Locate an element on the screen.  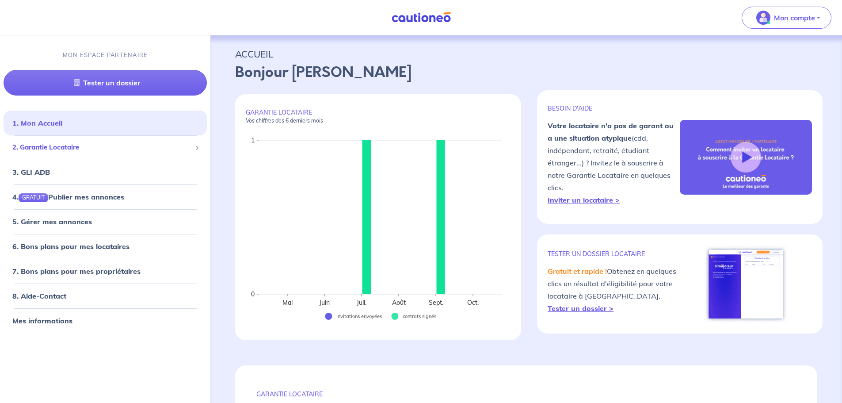
a: Inviter un locataire > is located at coordinates (583, 200).